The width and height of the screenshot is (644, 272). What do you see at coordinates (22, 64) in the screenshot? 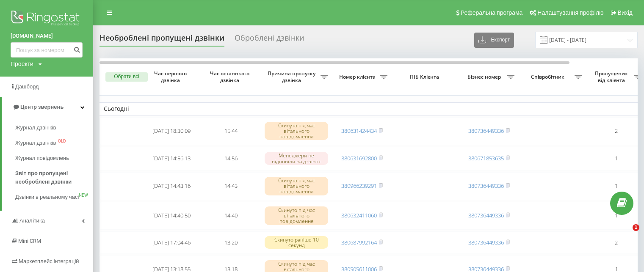
I see `div: Проекти` at bounding box center [22, 64].